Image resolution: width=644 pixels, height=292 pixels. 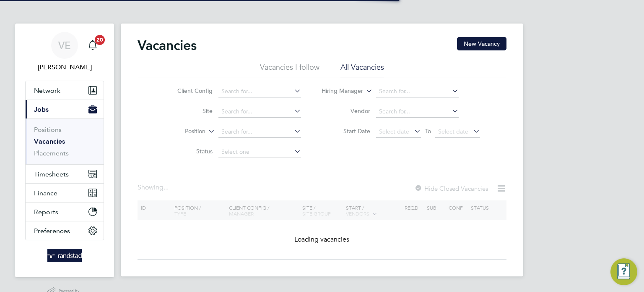 I want to click on button: Network, so click(x=65, y=90).